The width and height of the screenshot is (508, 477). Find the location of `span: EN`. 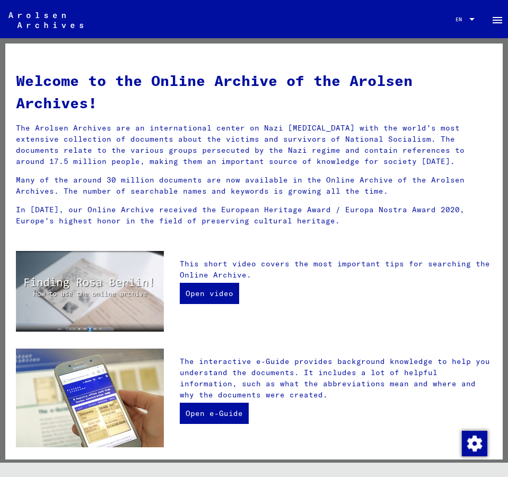

span: EN is located at coordinates (462, 19).